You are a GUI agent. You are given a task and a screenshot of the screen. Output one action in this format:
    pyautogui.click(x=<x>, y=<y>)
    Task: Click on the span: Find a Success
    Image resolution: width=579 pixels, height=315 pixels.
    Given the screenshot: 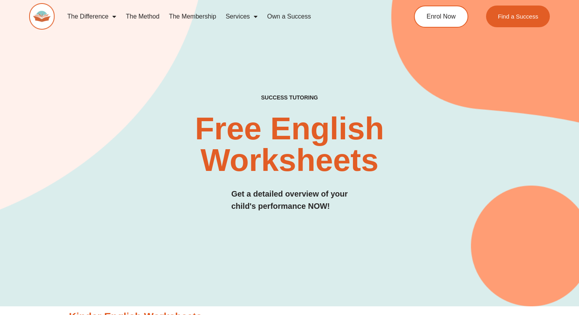 What is the action you would take?
    pyautogui.click(x=518, y=16)
    